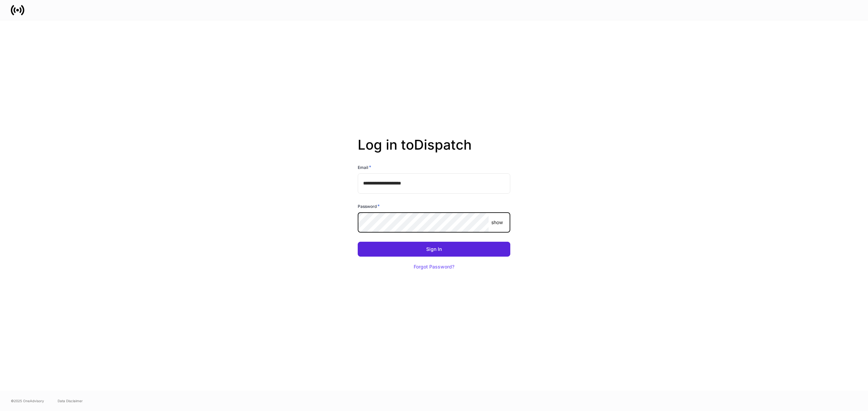  I want to click on button: Forgot Password?, so click(434, 267).